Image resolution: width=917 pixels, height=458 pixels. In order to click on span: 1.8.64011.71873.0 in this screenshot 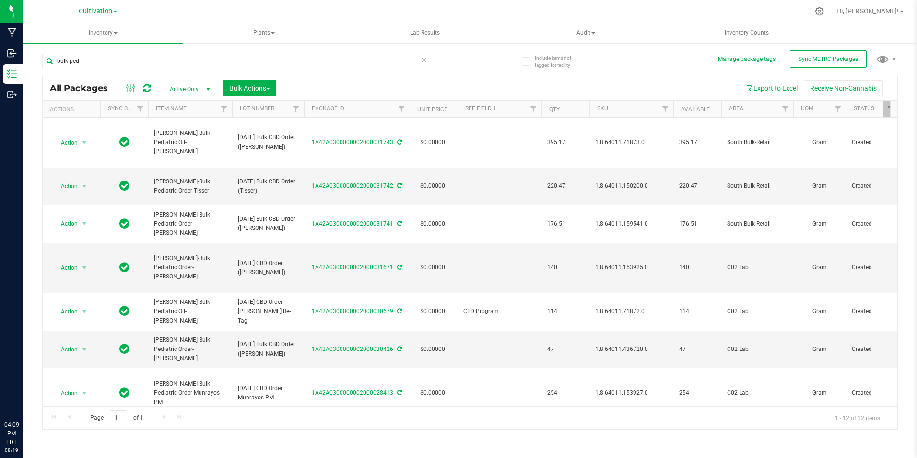, I will do `click(631, 142)`.